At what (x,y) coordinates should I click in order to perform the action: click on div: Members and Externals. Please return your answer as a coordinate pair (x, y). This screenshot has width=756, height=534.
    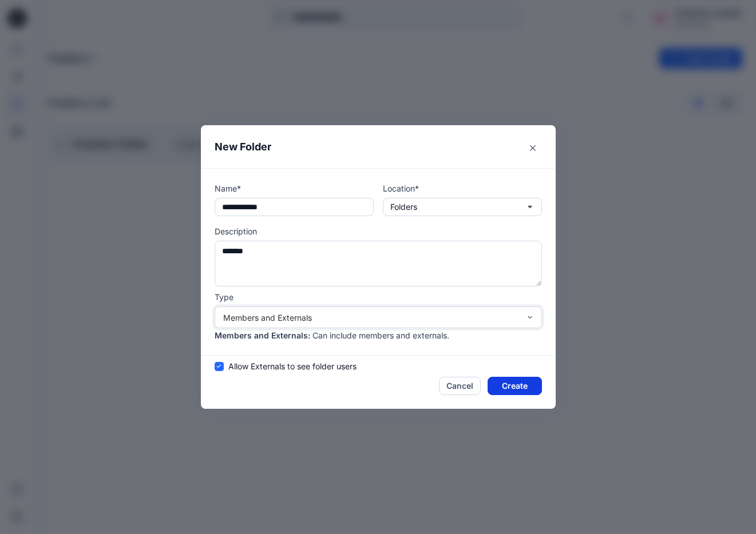
    Looking at the image, I should click on (371, 317).